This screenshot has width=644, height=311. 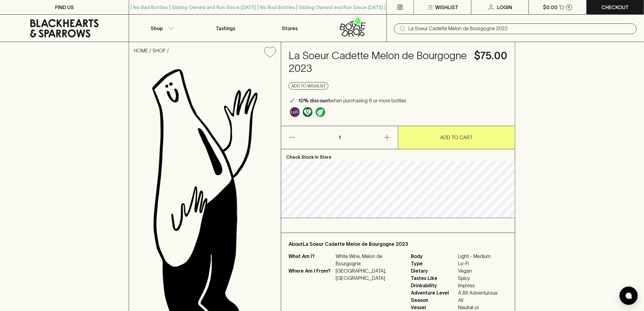 What do you see at coordinates (225, 29) in the screenshot?
I see `p: Tastings` at bounding box center [225, 29].